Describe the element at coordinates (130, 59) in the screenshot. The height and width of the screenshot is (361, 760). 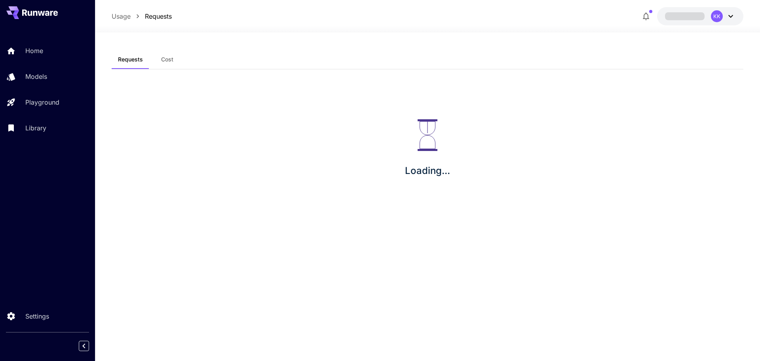
I see `span: Requests` at that location.